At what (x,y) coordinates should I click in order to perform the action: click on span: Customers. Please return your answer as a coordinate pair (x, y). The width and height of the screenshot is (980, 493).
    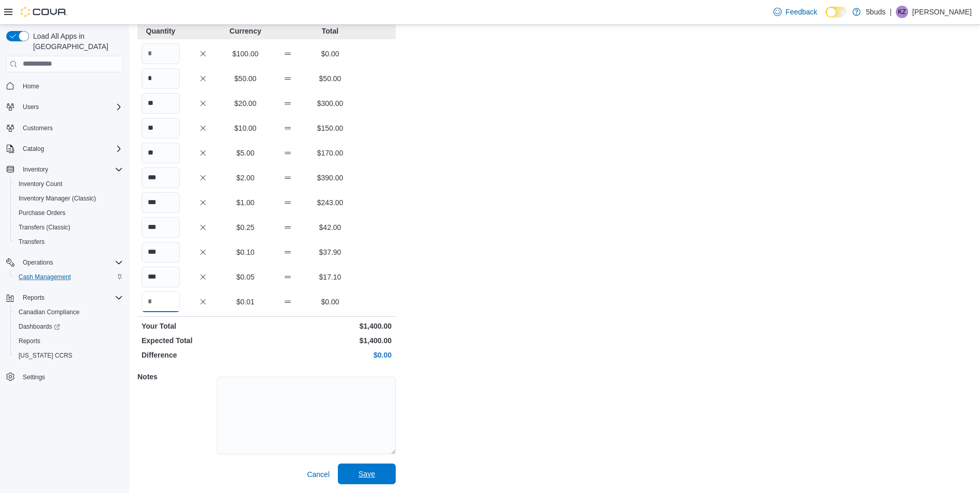
    Looking at the image, I should click on (38, 128).